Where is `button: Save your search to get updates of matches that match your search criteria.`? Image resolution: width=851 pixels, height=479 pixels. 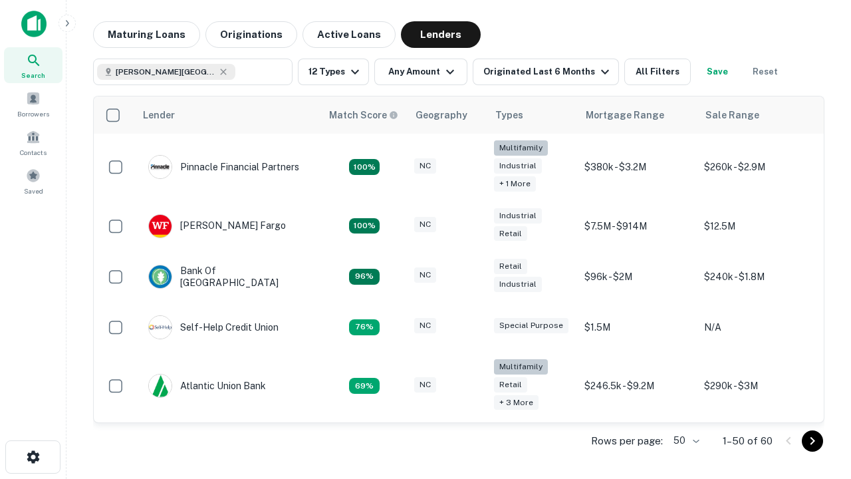
button: Save your search to get updates of matches that match your search criteria. is located at coordinates (718, 72).